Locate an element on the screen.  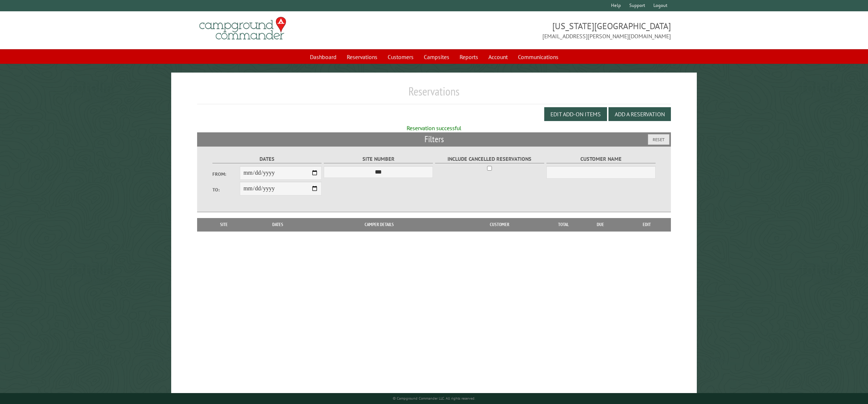
a: Communications is located at coordinates (538, 57).